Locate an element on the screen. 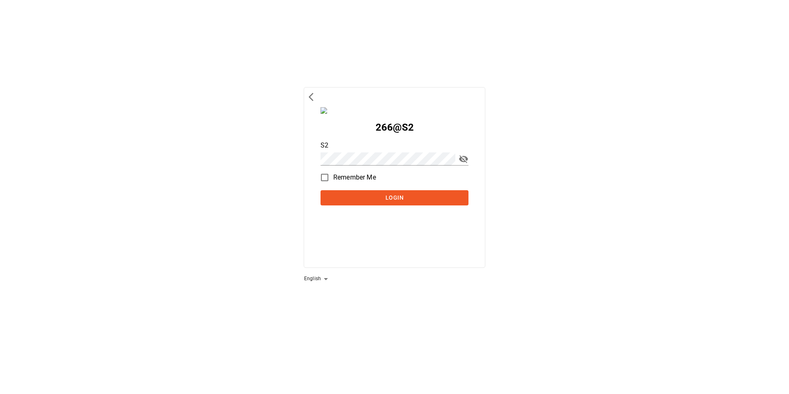 The width and height of the screenshot is (789, 394). img: Logo.png is located at coordinates (395, 111).